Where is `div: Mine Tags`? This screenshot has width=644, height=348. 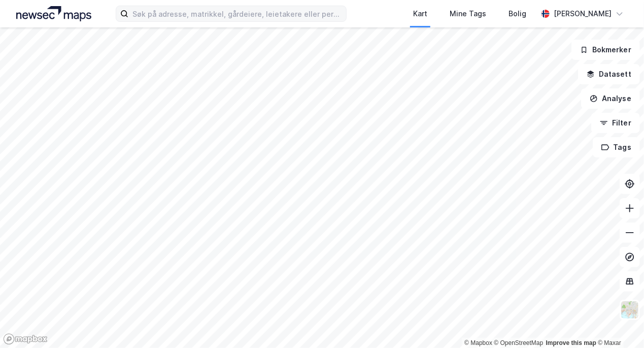
div: Mine Tags is located at coordinates (468, 14).